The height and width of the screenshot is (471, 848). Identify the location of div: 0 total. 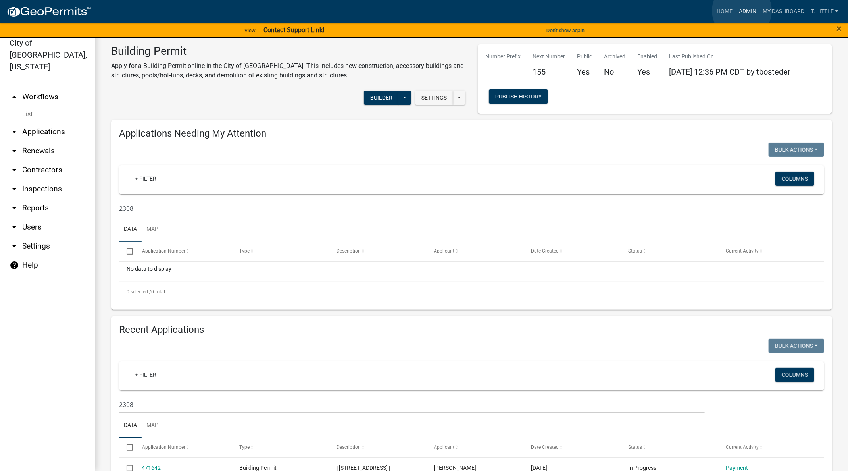
(472, 292).